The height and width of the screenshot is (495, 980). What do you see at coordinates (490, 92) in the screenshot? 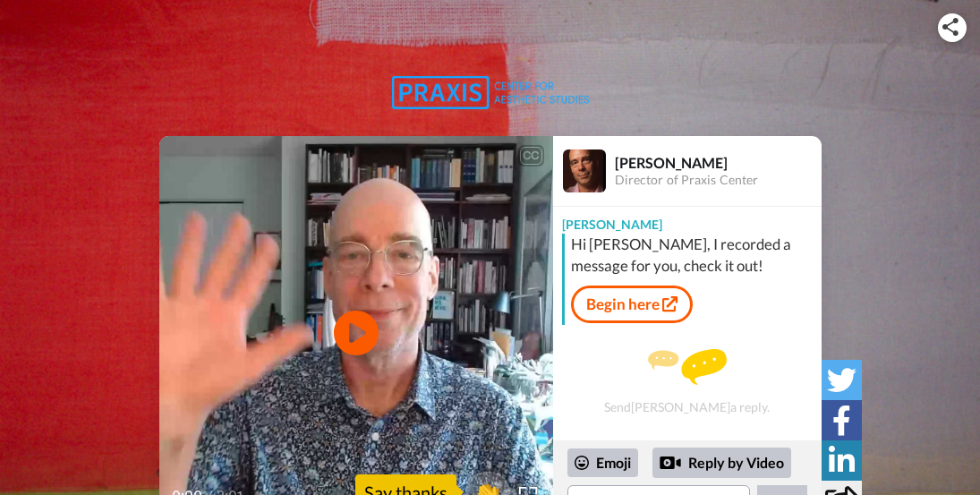
I see `img: logo` at bounding box center [490, 92].